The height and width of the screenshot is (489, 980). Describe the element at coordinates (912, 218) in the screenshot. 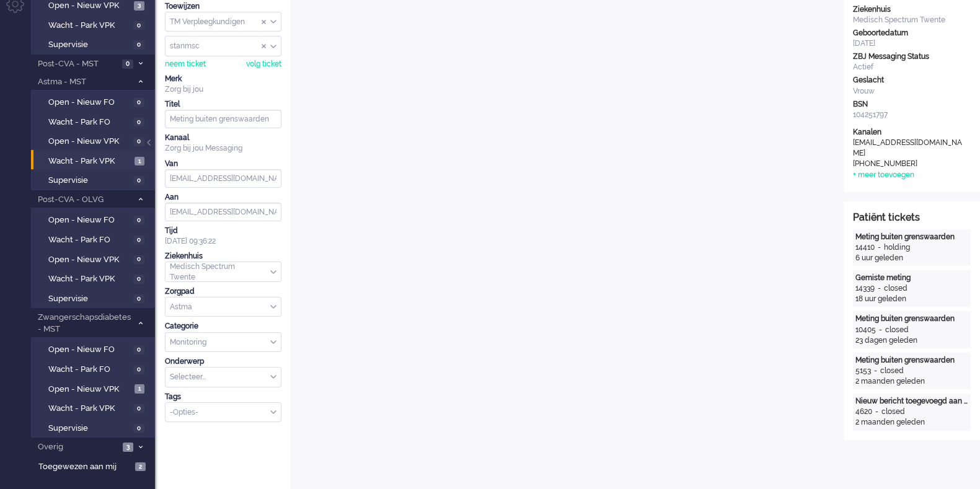

I see `div: Patiënt tickets` at that location.